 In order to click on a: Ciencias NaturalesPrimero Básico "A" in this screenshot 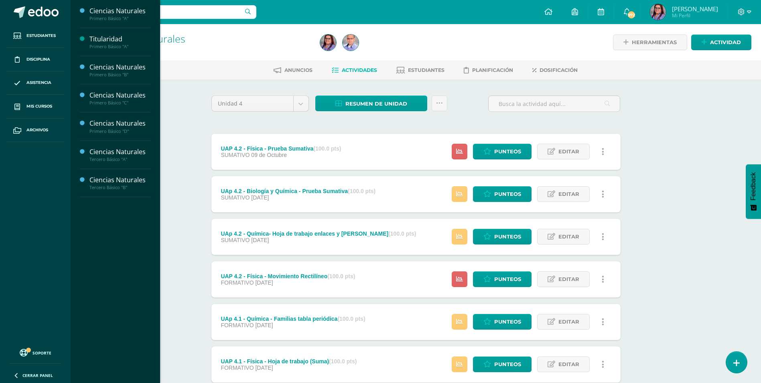, I will do `click(120, 14)`.